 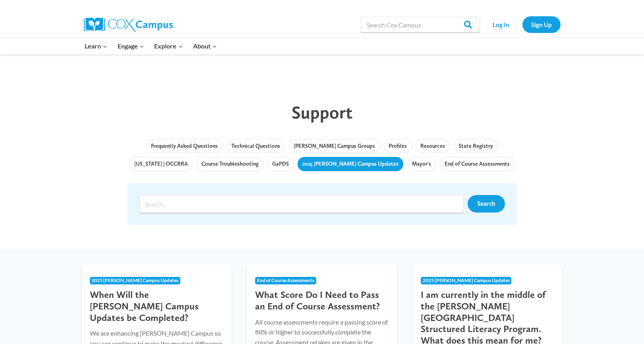 What do you see at coordinates (302, 204) in the screenshot?
I see `input: Search input` at bounding box center [302, 204].